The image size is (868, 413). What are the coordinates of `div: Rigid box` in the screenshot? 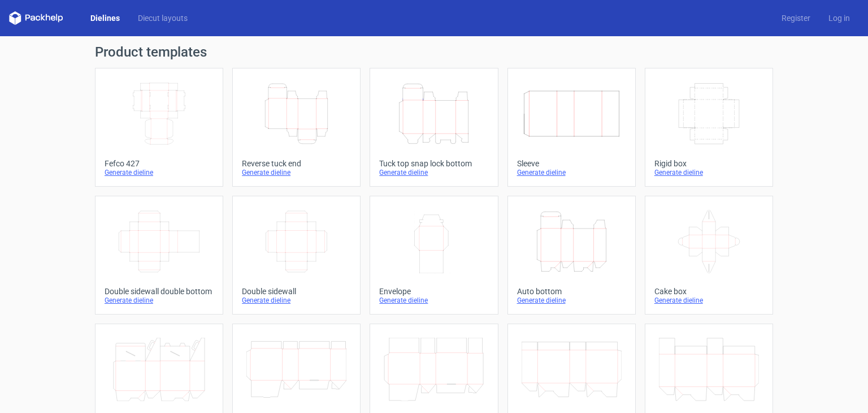 It's located at (708, 164).